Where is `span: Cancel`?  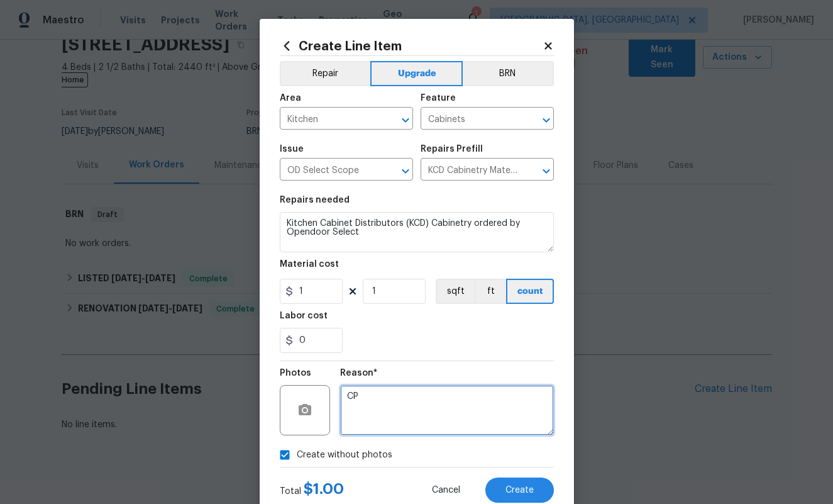 span: Cancel is located at coordinates (446, 490).